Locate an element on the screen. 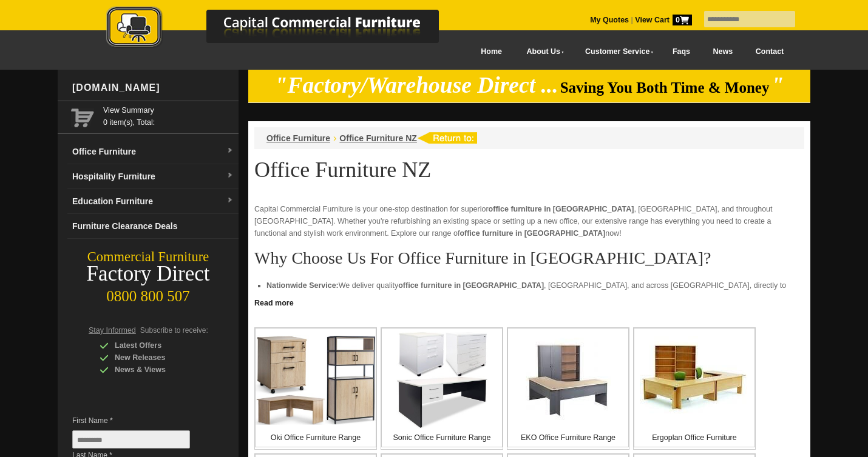 Image resolution: width=868 pixels, height=457 pixels. strong: Nationwide Service: is located at coordinates (302, 286).